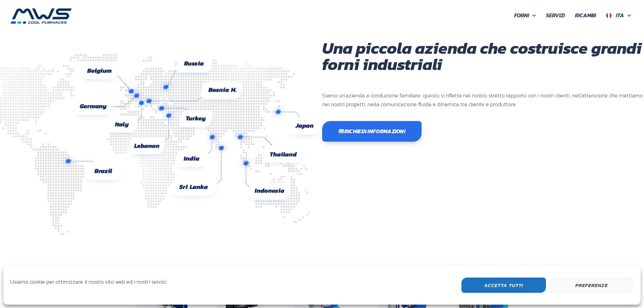 The height and width of the screenshot is (308, 644). Describe the element at coordinates (525, 15) in the screenshot. I see `a: Forni` at that location.